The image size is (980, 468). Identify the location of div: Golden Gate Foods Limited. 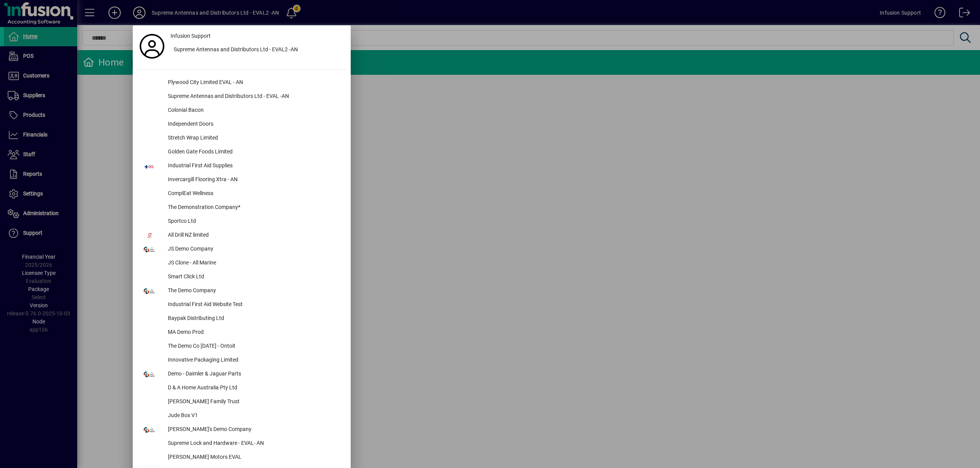
(254, 153).